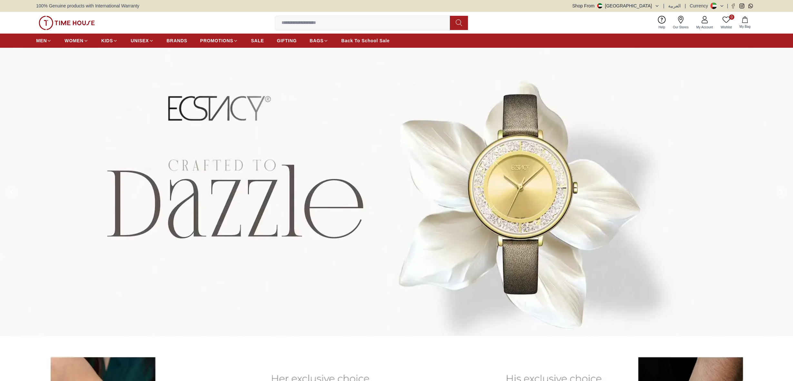  What do you see at coordinates (681, 27) in the screenshot?
I see `span: Our Stores` at bounding box center [681, 27].